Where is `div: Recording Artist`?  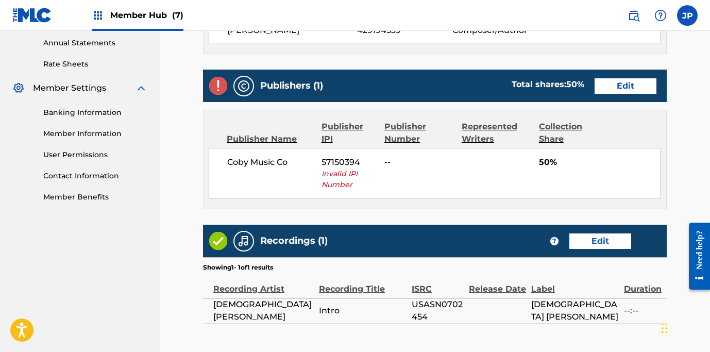
div: Recording Artist is located at coordinates (263, 283).